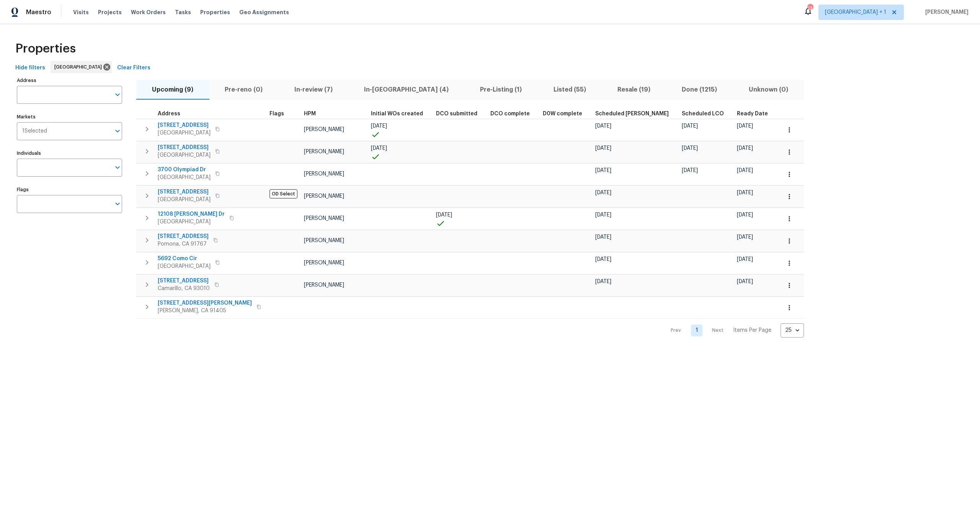 The width and height of the screenshot is (980, 518). What do you see at coordinates (697, 330) in the screenshot?
I see `a: Goto page 1` at bounding box center [697, 330].